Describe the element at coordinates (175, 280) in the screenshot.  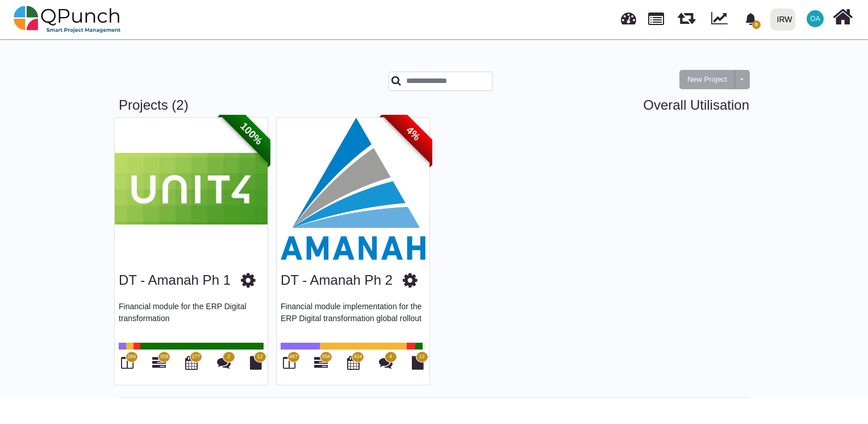
I see `a: DT - Amanah Ph 1` at that location.